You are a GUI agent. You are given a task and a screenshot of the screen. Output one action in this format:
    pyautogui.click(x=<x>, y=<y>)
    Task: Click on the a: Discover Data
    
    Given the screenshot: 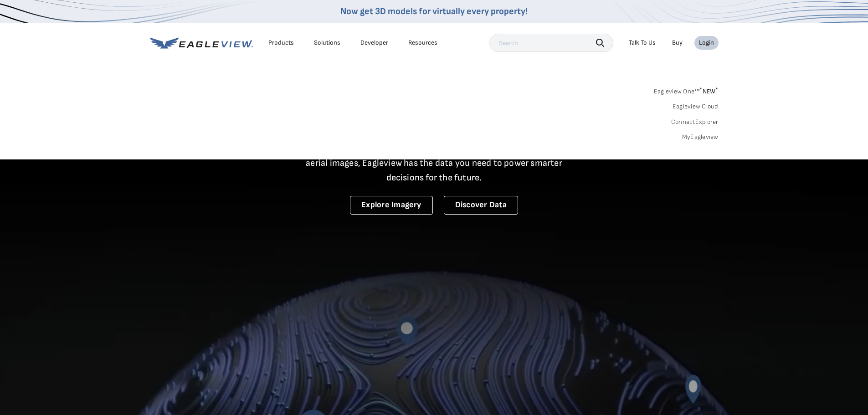 What is the action you would take?
    pyautogui.click(x=481, y=205)
    